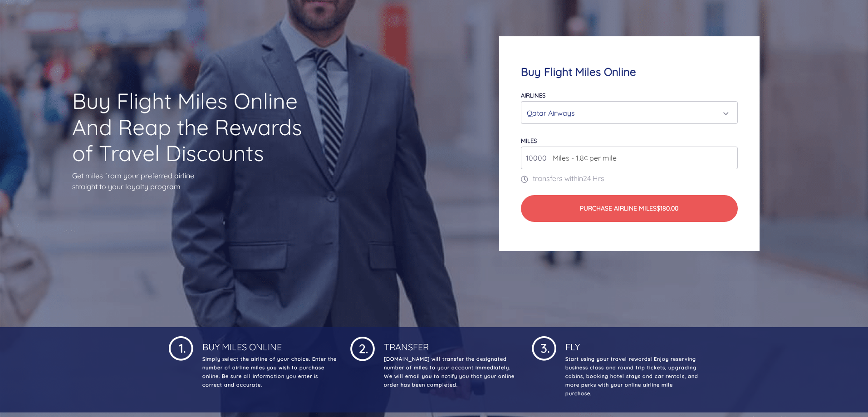 This screenshot has width=868, height=417. I want to click on h4: Buy Flight Miles Online, so click(629, 72).